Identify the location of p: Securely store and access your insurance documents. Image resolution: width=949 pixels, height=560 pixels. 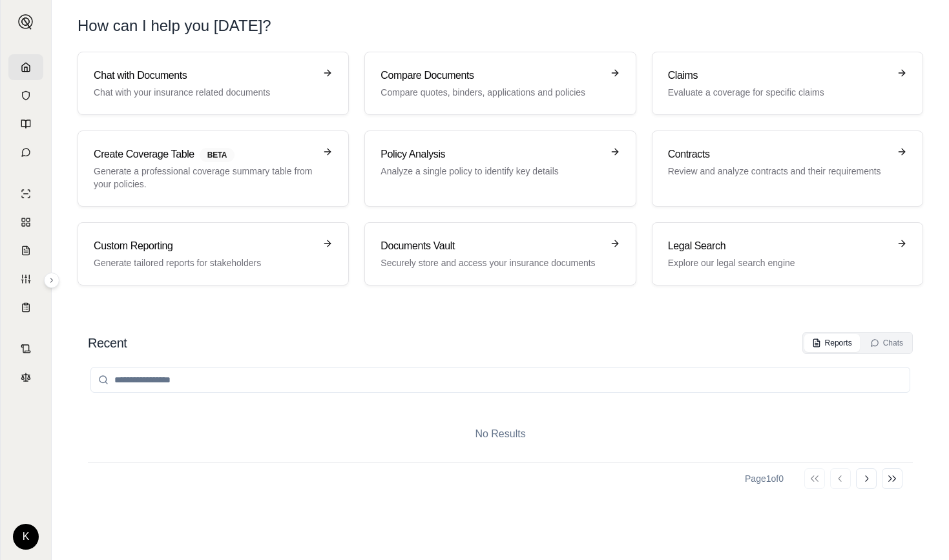
(491, 263).